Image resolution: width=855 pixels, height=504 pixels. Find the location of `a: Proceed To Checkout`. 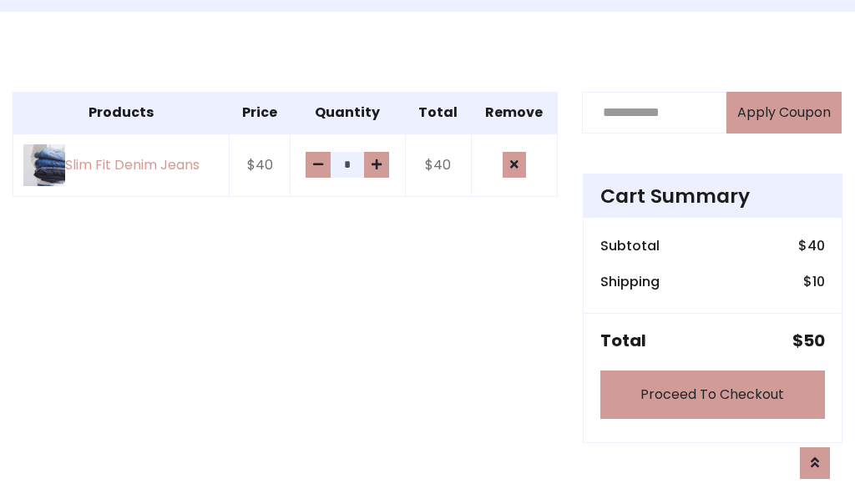

a: Proceed To Checkout is located at coordinates (712, 395).